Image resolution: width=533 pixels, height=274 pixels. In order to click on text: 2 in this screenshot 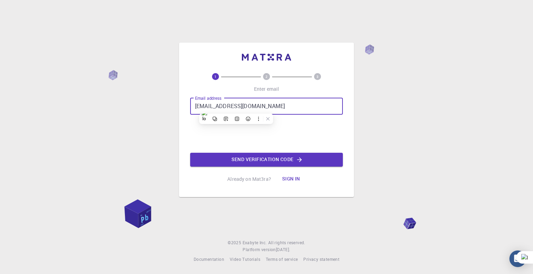, I will do `click(266, 77)`.